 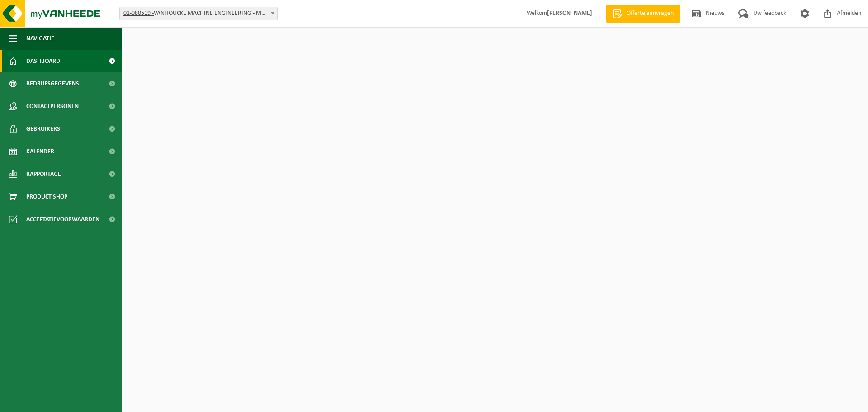 I want to click on span: Rapportage, so click(x=43, y=174).